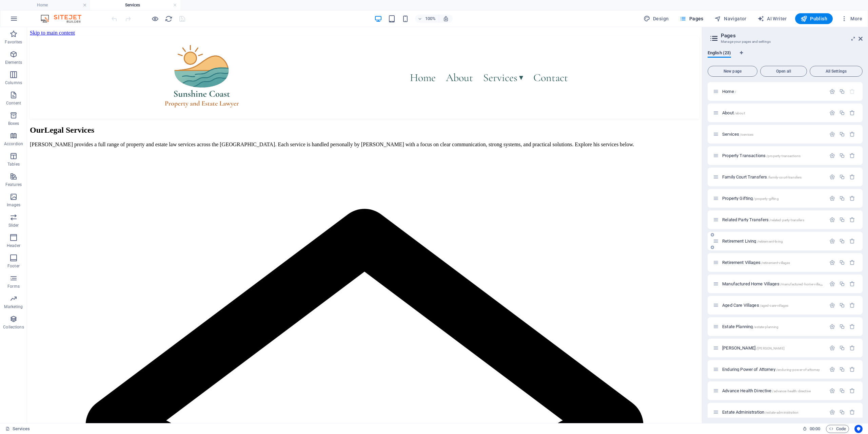 This screenshot has width=868, height=434. What do you see at coordinates (738, 134) in the screenshot?
I see `span: Services` at bounding box center [738, 134].